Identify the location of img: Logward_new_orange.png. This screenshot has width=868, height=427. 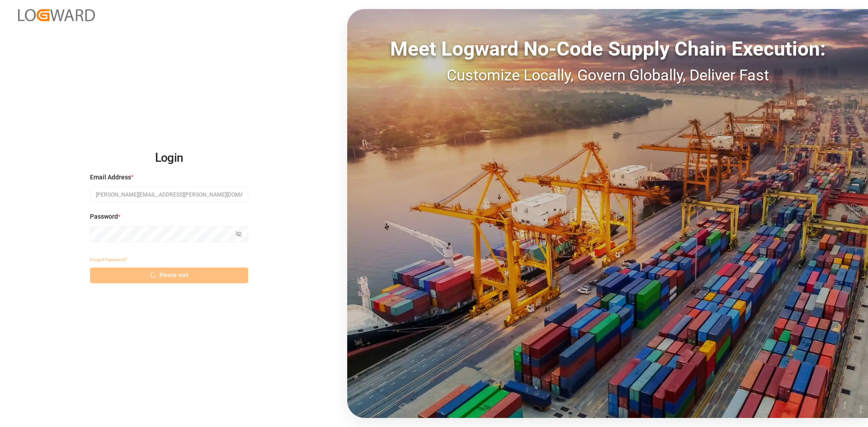
(56, 15).